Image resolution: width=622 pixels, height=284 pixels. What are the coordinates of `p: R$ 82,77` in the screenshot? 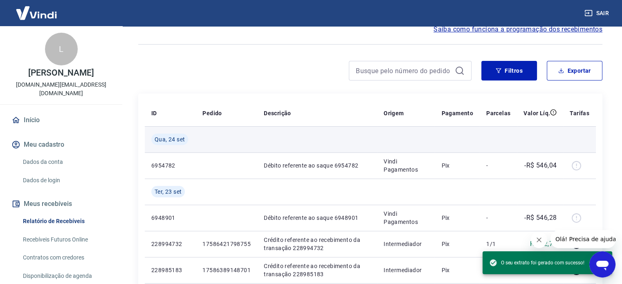 It's located at (543, 244).